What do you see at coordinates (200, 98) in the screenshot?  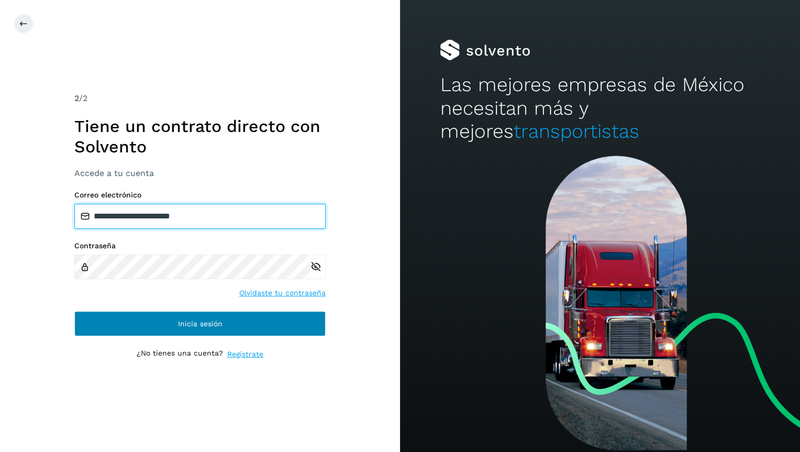 I see `div: /2` at bounding box center [200, 98].